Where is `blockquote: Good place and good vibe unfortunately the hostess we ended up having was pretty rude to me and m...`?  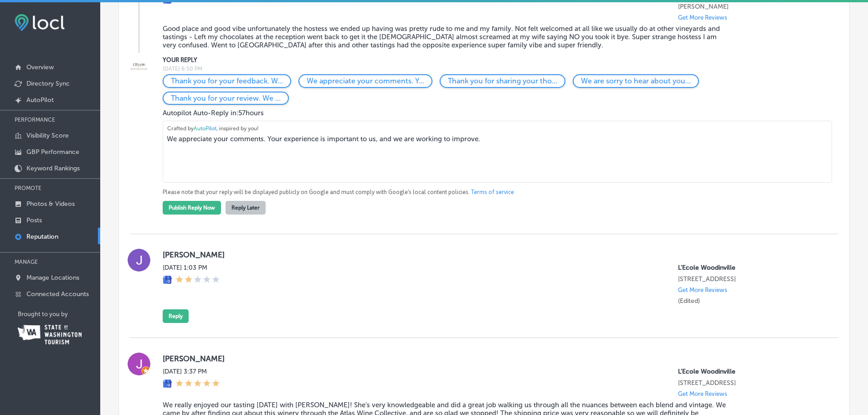
blockquote: Good place and good vibe unfortunately the hostess we ended up having was pretty rude to me and m... is located at coordinates (445, 37).